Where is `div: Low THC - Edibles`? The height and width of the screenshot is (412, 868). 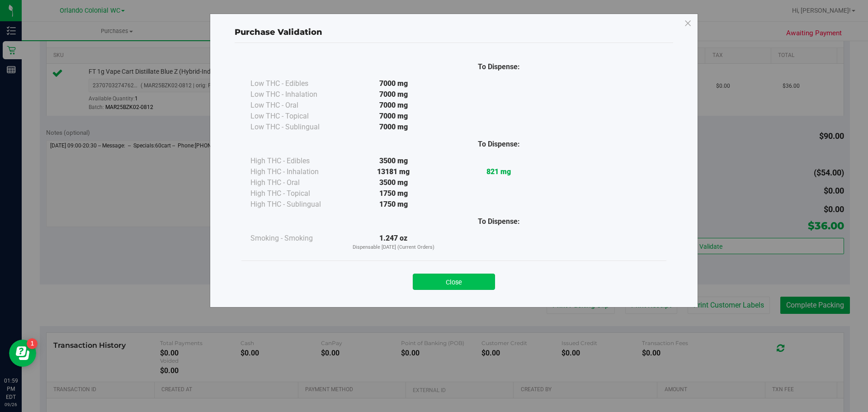
div: Low THC - Edibles is located at coordinates (295, 84).